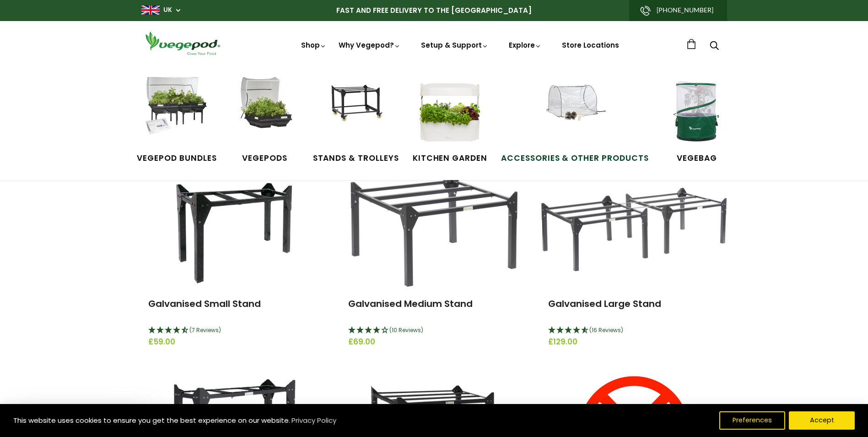  Describe the element at coordinates (606, 330) in the screenshot. I see `span: (16 Reviews)` at that location.